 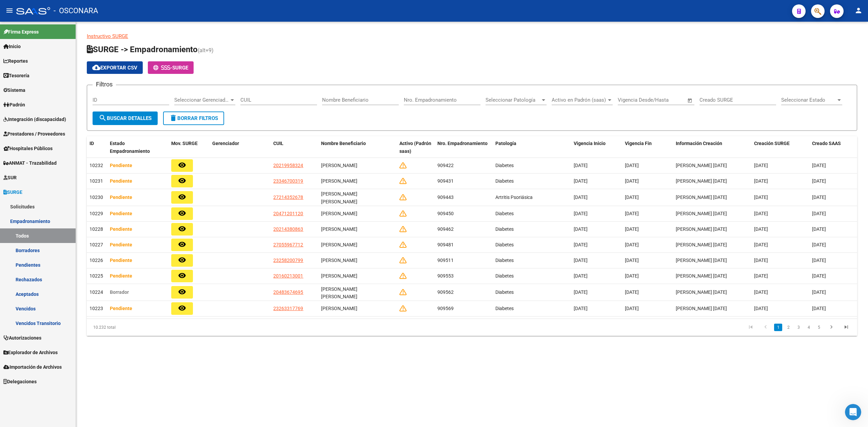 What do you see at coordinates (750, 327) in the screenshot?
I see `a: go to first page` at bounding box center [750, 327].